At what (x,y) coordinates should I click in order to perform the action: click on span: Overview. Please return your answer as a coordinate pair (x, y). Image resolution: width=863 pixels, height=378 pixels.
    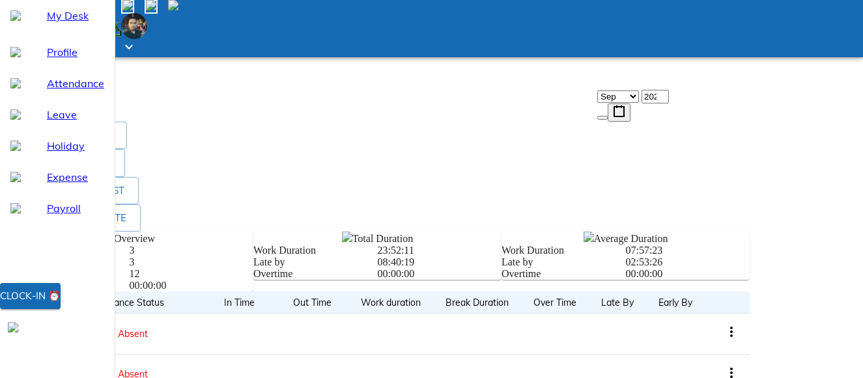
    Looking at the image, I should click on (134, 238).